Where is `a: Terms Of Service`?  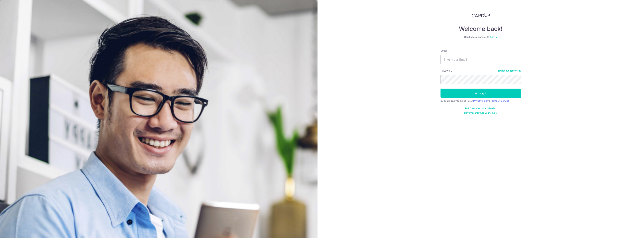
a: Terms Of Service is located at coordinates (500, 101).